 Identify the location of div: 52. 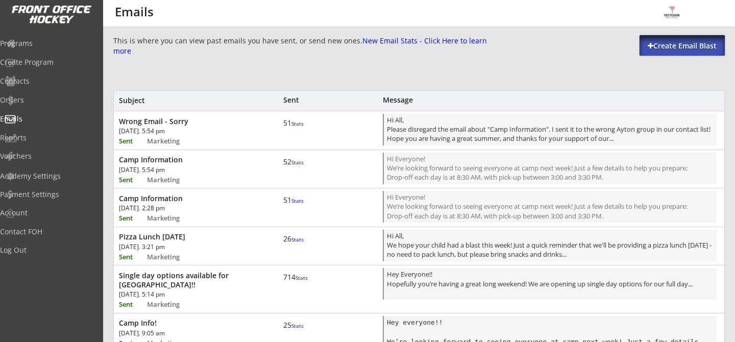
(298, 162).